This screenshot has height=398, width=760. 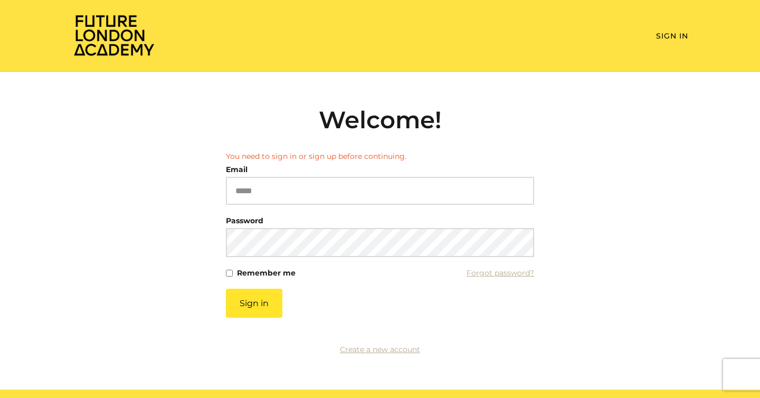 What do you see at coordinates (236, 169) in the screenshot?
I see `label: Email` at bounding box center [236, 169].